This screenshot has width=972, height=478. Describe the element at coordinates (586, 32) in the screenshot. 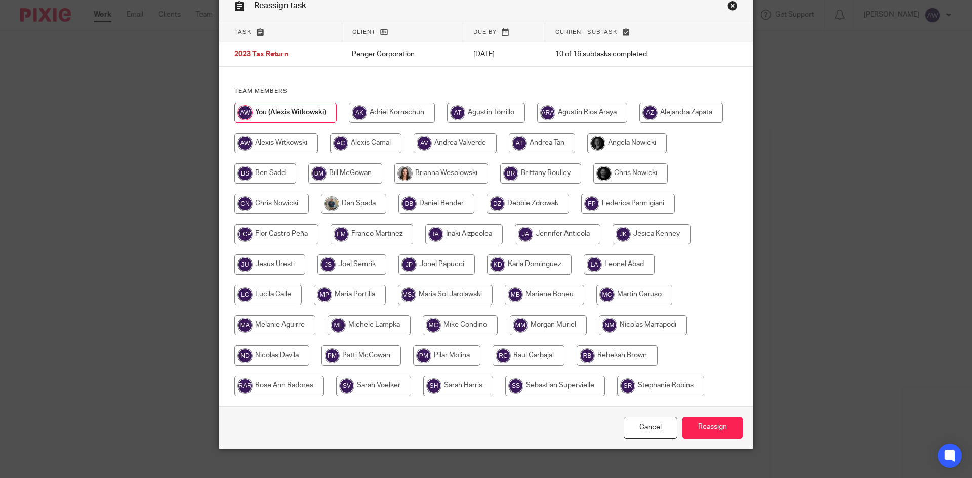

I see `span: Current subtask` at that location.